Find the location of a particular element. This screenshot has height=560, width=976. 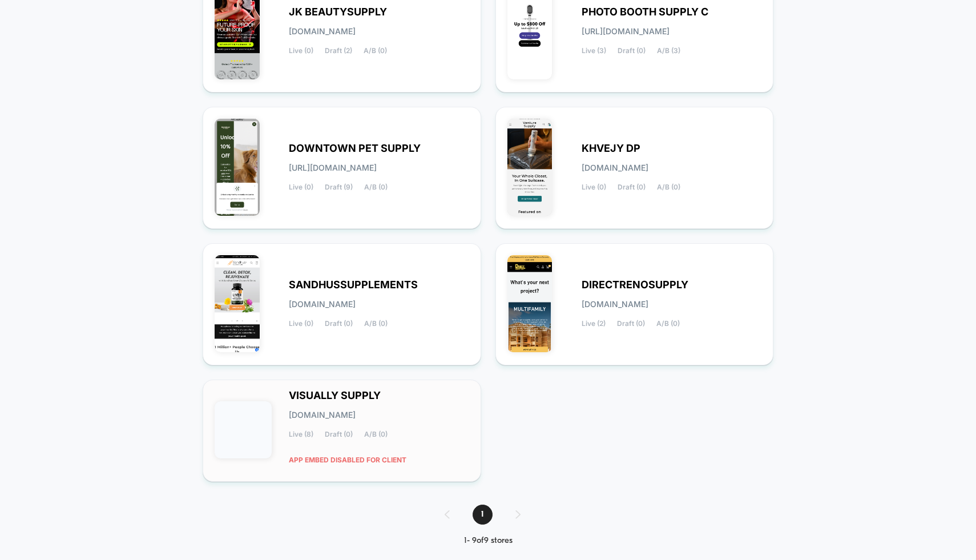

span: JK BEAUTYSUPPLY is located at coordinates (338, 12).